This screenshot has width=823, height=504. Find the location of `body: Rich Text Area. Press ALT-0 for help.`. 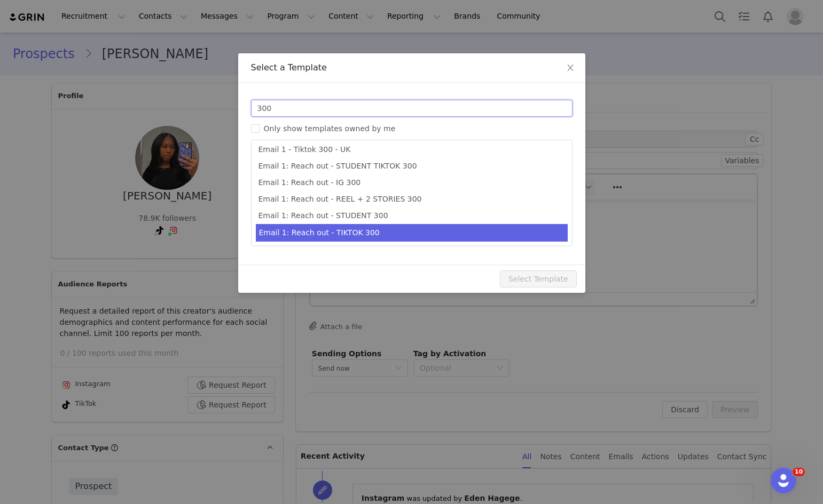

body: Rich Text Area. Press ALT-0 for help. is located at coordinates (223, 14).